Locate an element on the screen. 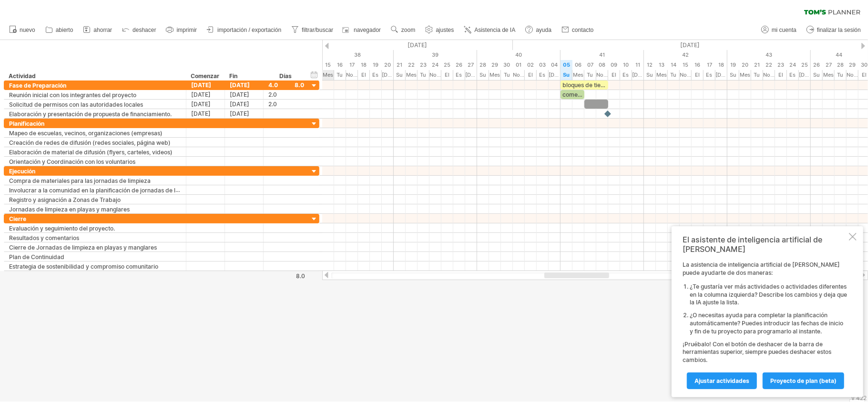 This screenshot has width=868, height=402. div: Domingo, 28 de septiembre de 2025 is located at coordinates (483, 75).